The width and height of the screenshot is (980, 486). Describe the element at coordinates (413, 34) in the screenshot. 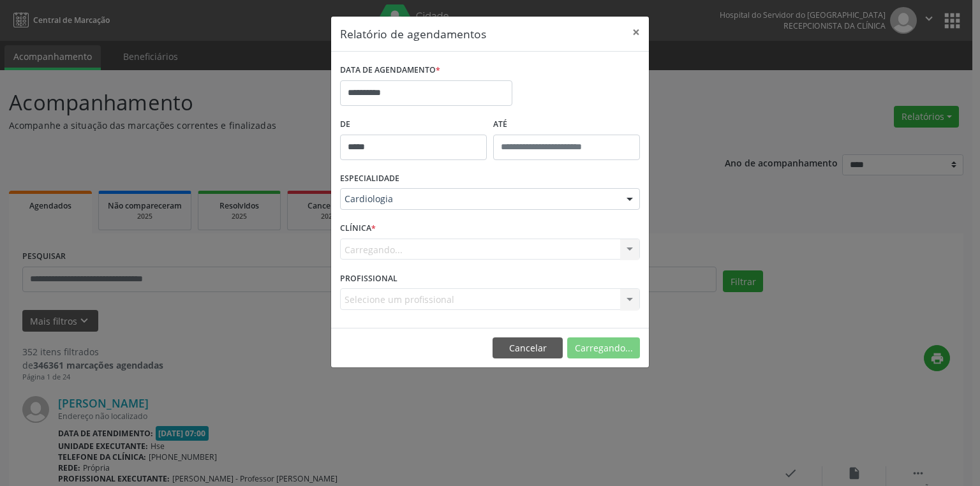

I see `h5: Relatório de agendamentos` at that location.